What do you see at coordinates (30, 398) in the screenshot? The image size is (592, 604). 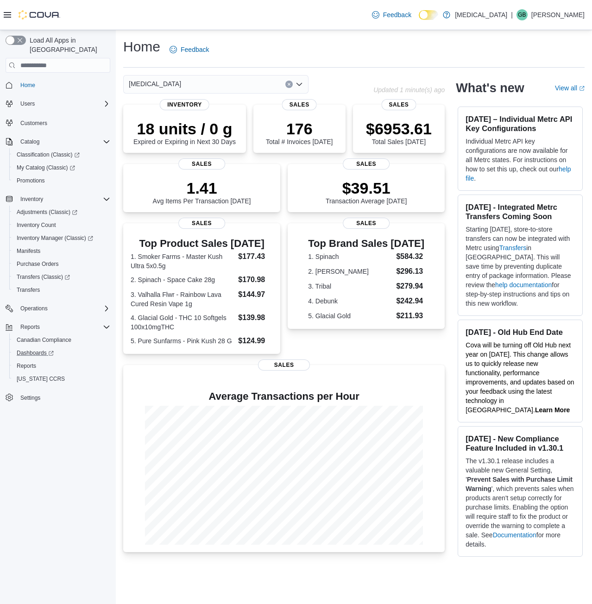 I see `a: Settings` at bounding box center [30, 398].